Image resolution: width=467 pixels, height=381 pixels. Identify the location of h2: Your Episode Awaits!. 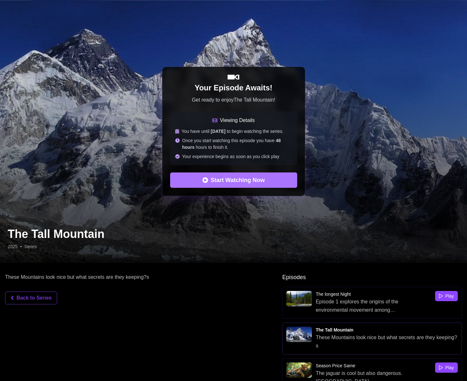
(234, 88).